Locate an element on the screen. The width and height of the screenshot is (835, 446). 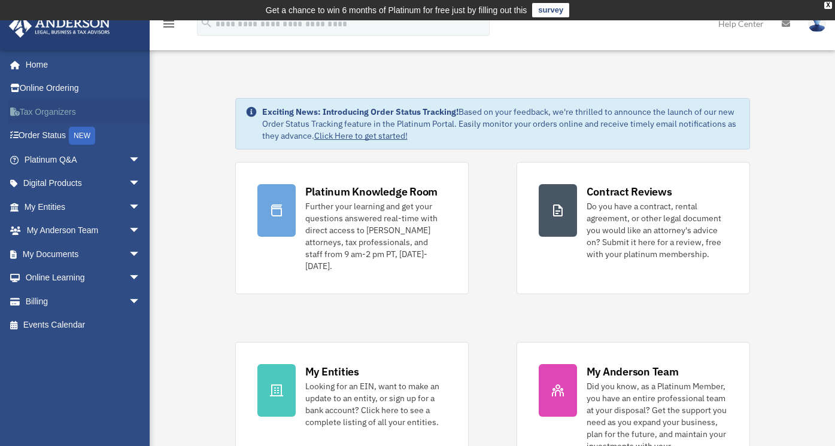
i: search is located at coordinates (206, 23).